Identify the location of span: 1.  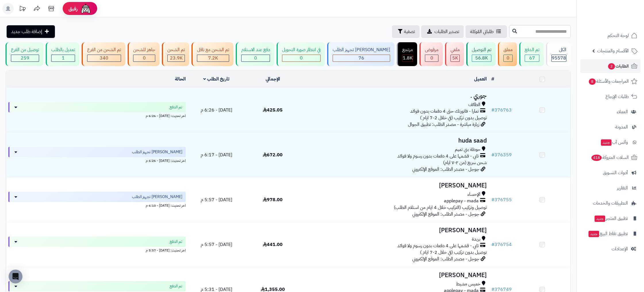
(63, 58).